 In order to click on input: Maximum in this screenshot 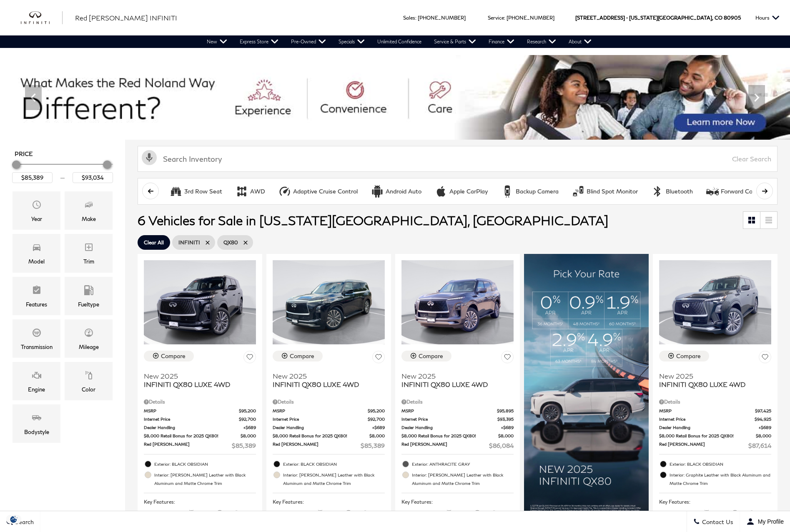, I will do `click(93, 178)`.